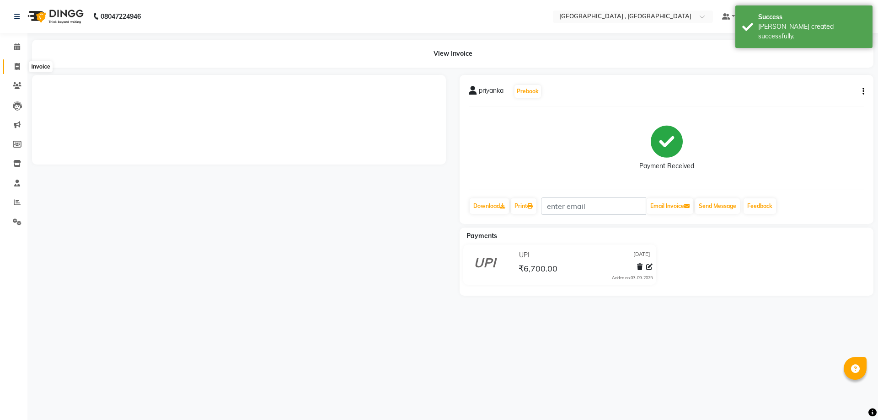  What do you see at coordinates (594, 206) in the screenshot?
I see `input: enter email` at bounding box center [594, 206].